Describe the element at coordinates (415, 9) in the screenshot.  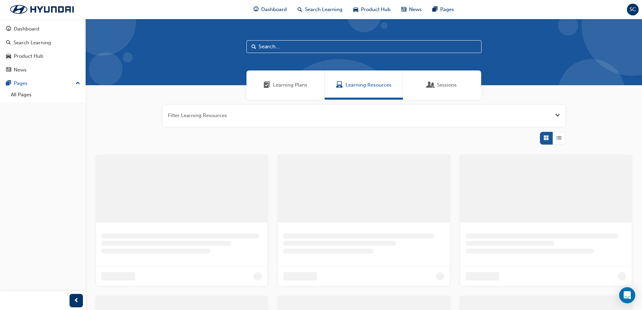
I see `span: News` at that location.